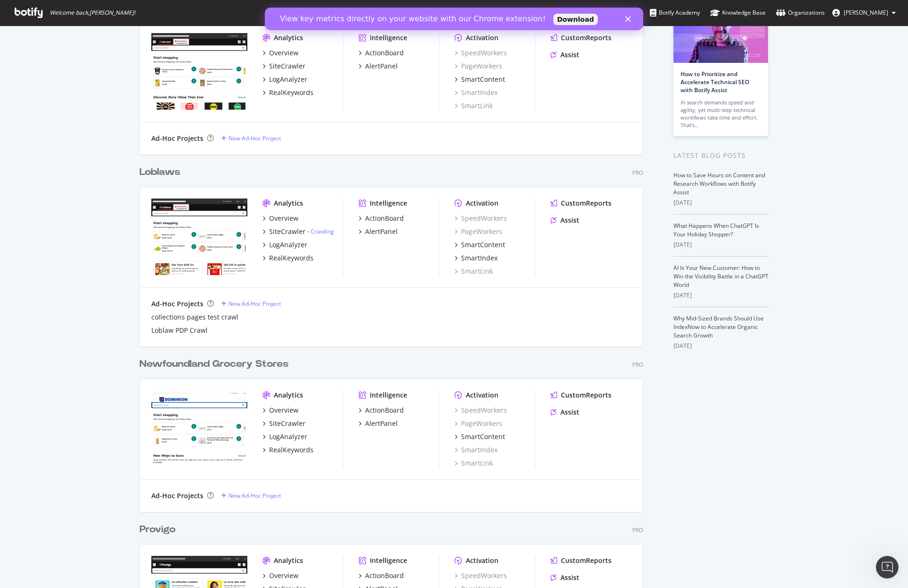  Describe the element at coordinates (480, 53) in the screenshot. I see `a: SpeedWorkers` at that location.